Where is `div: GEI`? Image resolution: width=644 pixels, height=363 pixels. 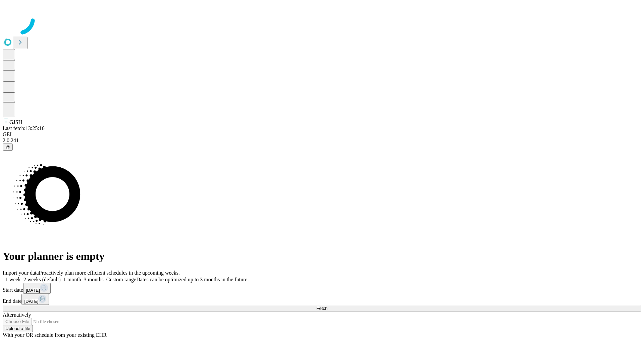 div: GEI is located at coordinates (322, 135).